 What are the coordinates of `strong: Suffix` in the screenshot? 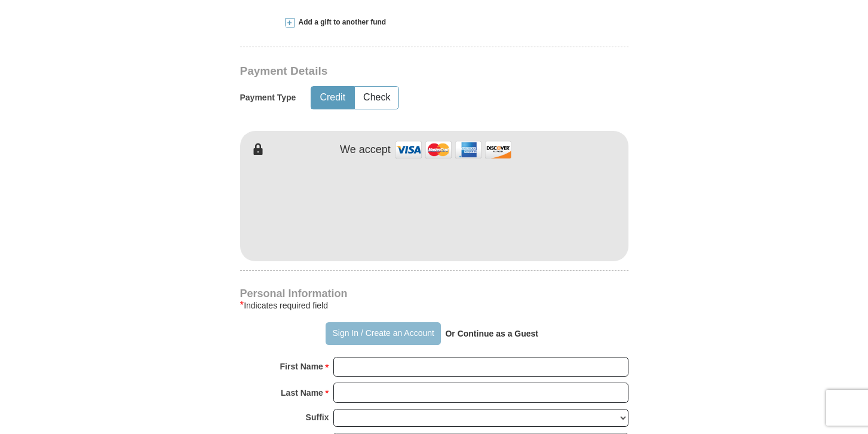 It's located at (317, 417).